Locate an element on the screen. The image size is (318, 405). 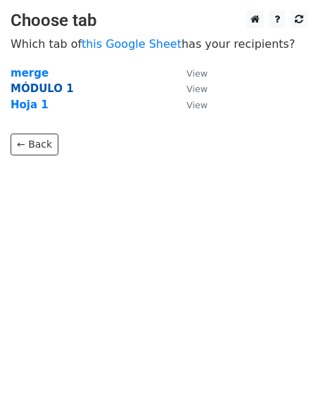
strong: Hoja 1 is located at coordinates (30, 105).